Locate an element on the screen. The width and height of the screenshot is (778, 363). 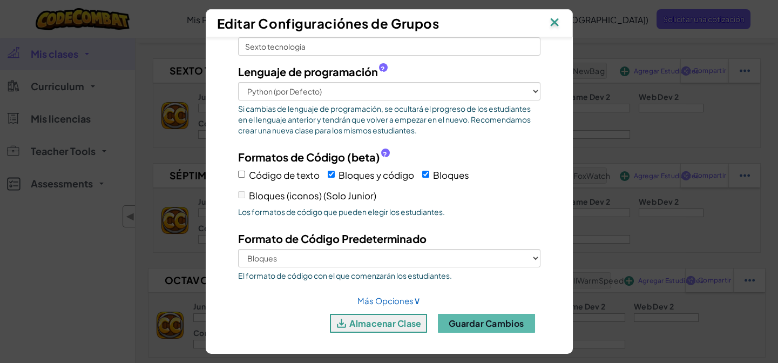
span: Bloques is located at coordinates (451, 175).